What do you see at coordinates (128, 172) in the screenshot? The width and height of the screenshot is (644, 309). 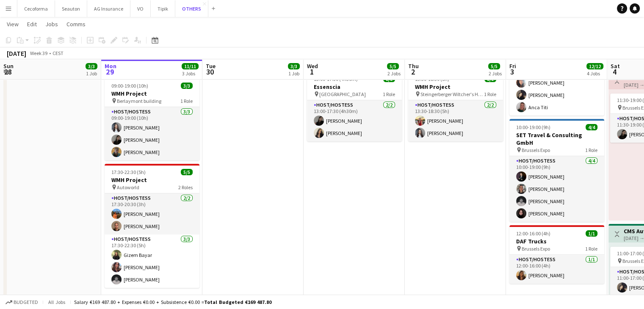 I see `span: 17:30-22:30 (5h)` at bounding box center [128, 172].